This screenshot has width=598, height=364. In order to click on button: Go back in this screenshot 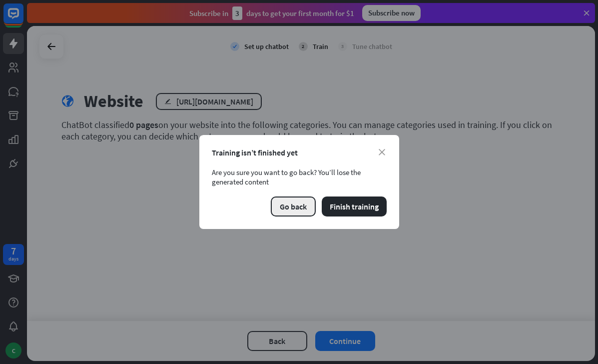, I will do `click(293, 206)`.